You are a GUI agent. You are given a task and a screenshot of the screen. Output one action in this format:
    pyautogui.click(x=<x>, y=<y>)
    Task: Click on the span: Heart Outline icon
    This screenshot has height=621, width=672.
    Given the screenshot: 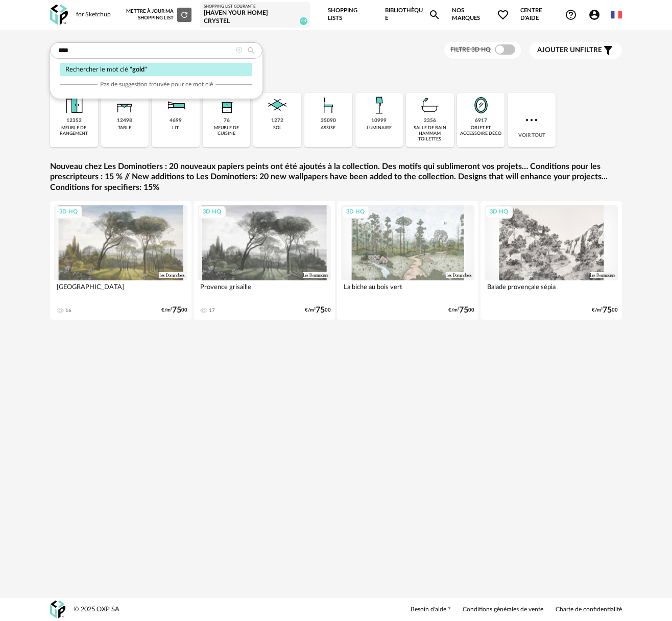 What is the action you would take?
    pyautogui.click(x=503, y=15)
    